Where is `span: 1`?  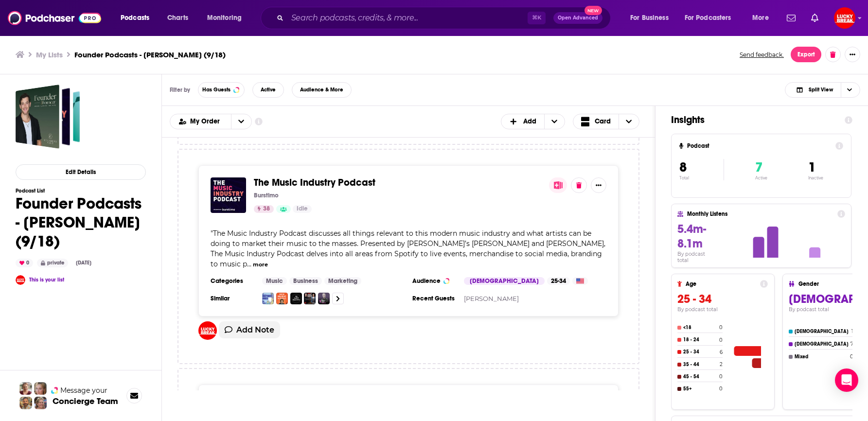 span: 1 is located at coordinates (812, 167).